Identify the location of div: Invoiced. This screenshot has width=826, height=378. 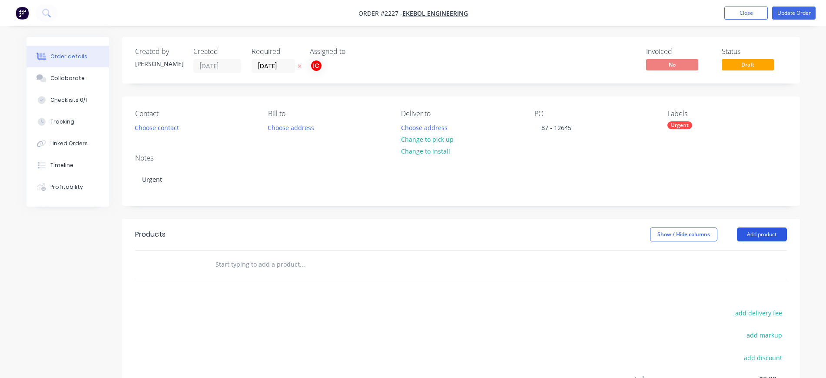
(679, 51).